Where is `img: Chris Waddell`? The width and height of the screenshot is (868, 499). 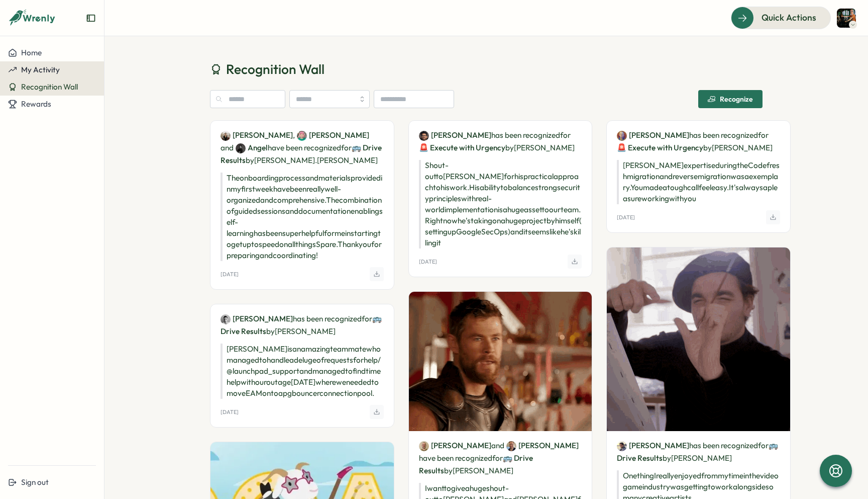
img: Chris Waddell is located at coordinates (512, 446).